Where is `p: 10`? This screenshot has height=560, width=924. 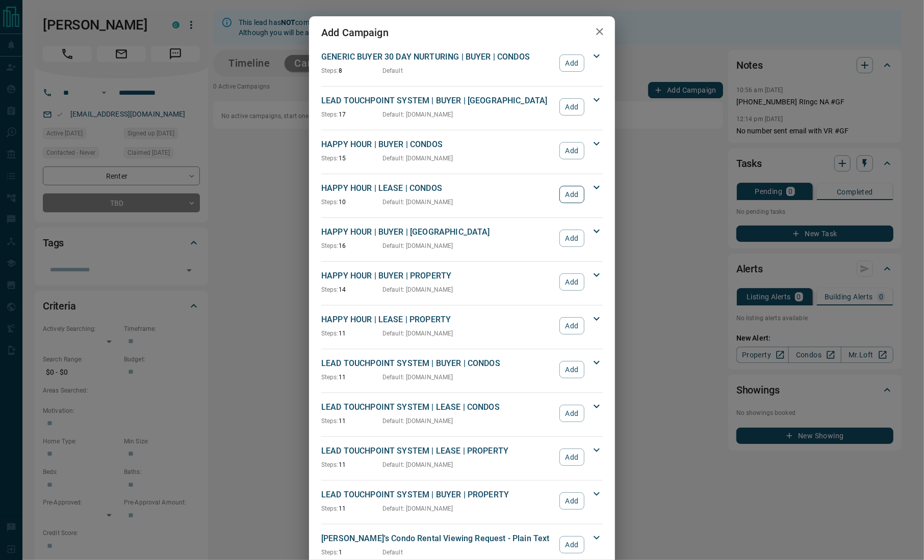
p: 10 is located at coordinates (352, 202).